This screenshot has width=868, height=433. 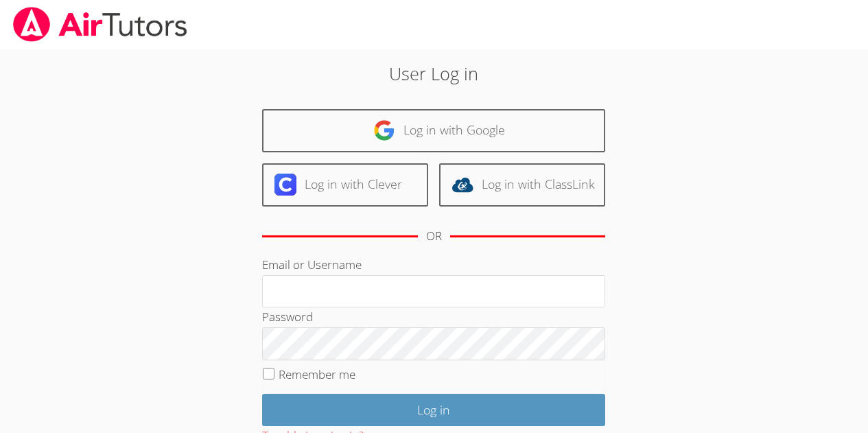 What do you see at coordinates (317, 374) in the screenshot?
I see `label: Remember me` at bounding box center [317, 374].